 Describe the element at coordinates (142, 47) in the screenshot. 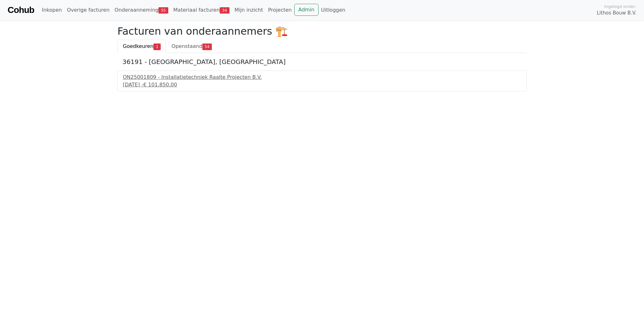

I see `a: Goedkeuren1` at that location.